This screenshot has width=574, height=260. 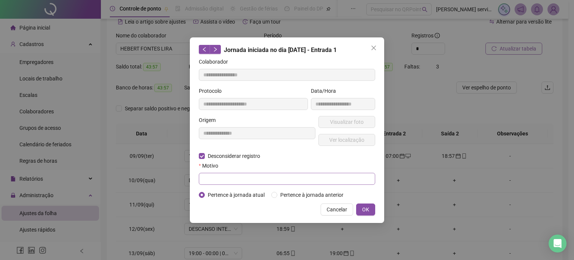 I want to click on span: Pertence à jornada anterior, so click(x=312, y=195).